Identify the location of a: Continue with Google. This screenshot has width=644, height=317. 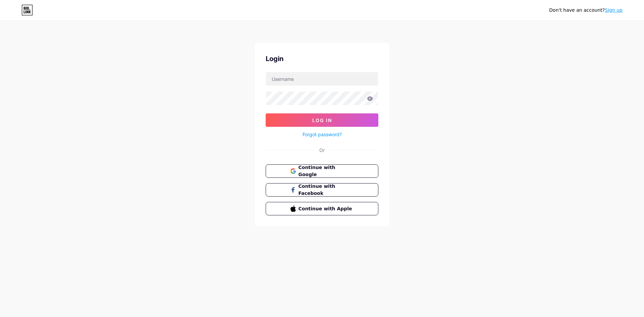
(322, 171).